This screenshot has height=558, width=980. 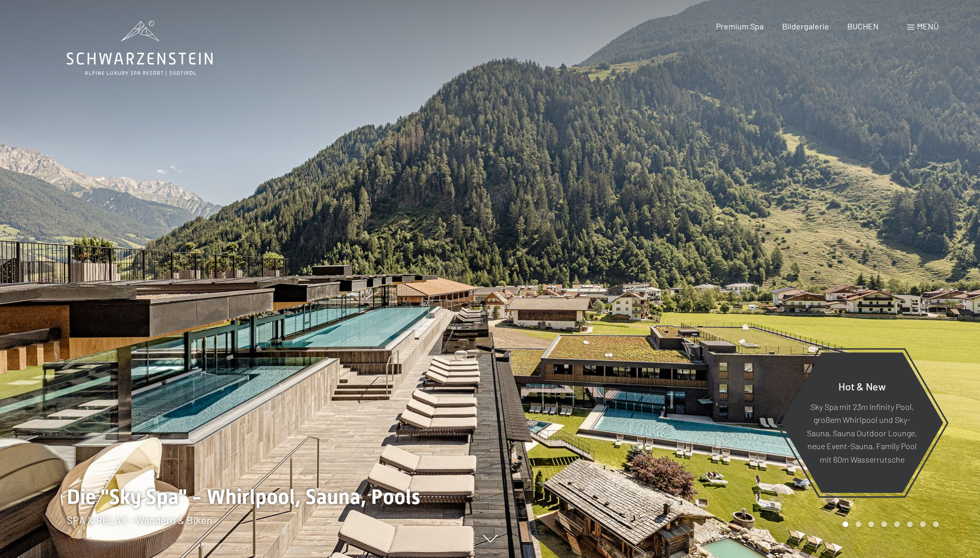 What do you see at coordinates (862, 386) in the screenshot?
I see `span: Hot & New` at bounding box center [862, 386].